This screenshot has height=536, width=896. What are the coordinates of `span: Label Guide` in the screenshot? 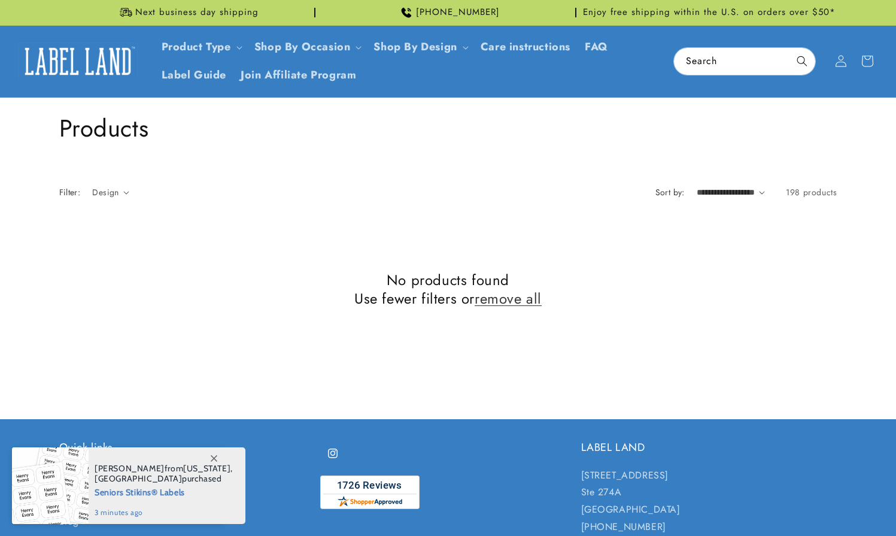 It's located at (194, 75).